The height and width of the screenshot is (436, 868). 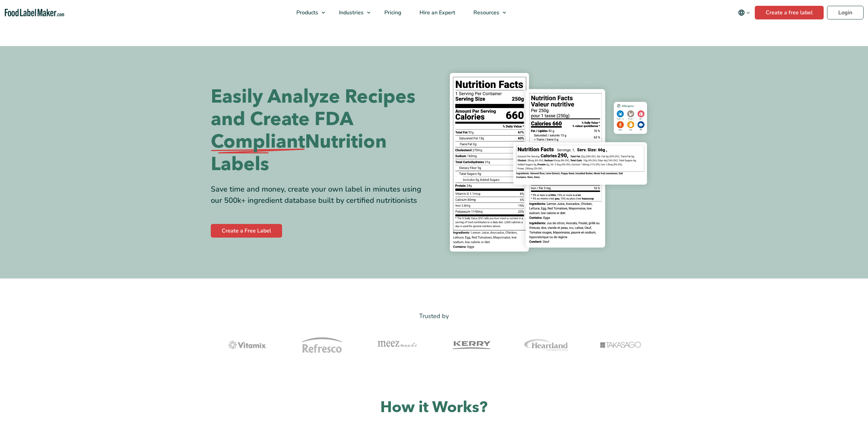 I want to click on span: Compliant, so click(x=258, y=142).